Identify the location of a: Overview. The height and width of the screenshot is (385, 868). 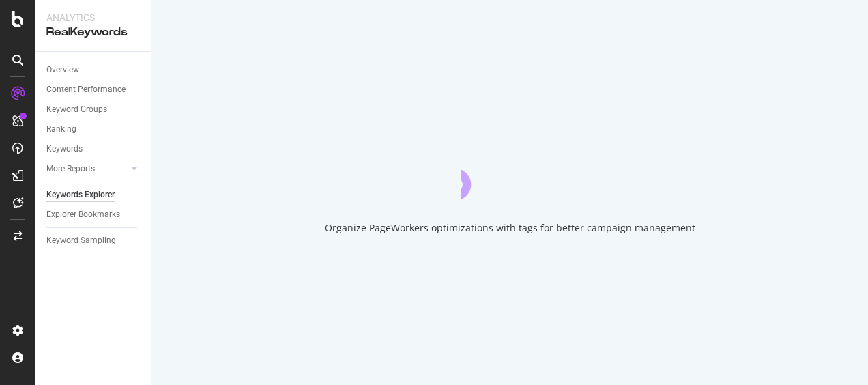
(93, 70).